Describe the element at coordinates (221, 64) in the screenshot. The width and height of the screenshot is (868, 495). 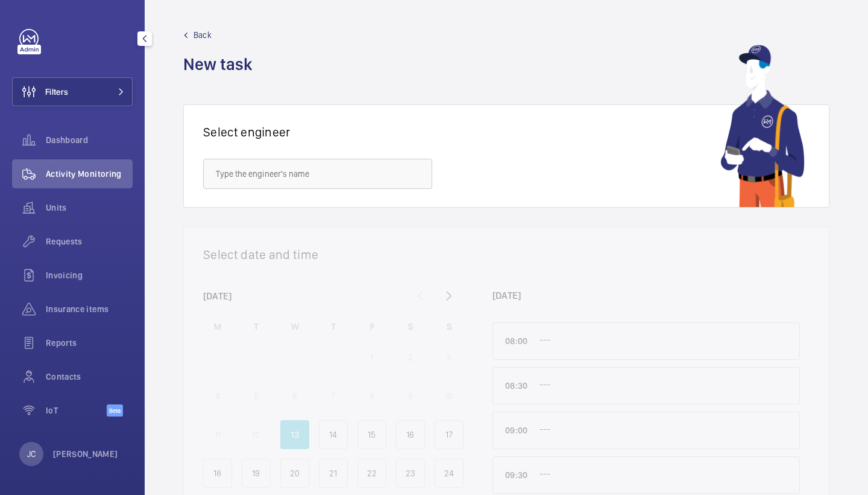
I see `h1: New task` at that location.